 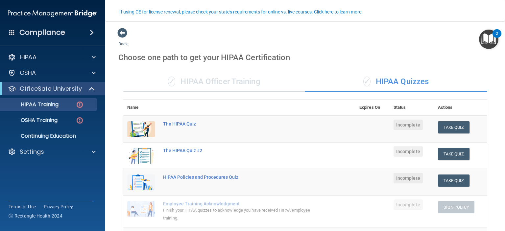 What do you see at coordinates (214, 82) in the screenshot?
I see `div: HIPAA Officer Training` at bounding box center [214, 82].